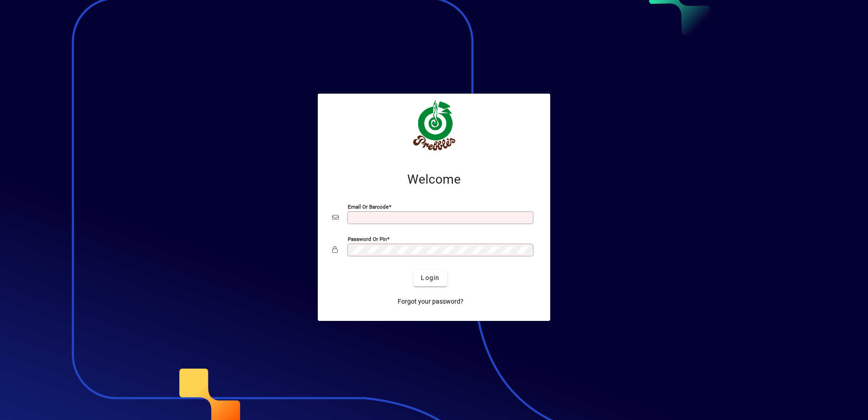 Image resolution: width=868 pixels, height=420 pixels. Describe the element at coordinates (430, 302) in the screenshot. I see `a: Forgot your password?` at that location.